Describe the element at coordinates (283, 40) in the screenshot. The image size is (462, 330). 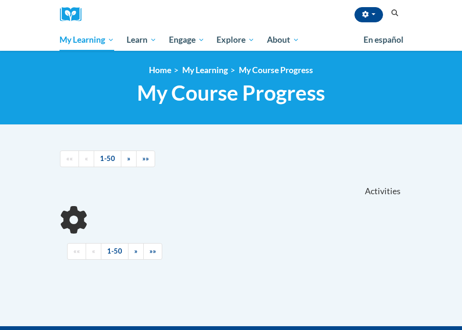
I see `a: About` at that location.